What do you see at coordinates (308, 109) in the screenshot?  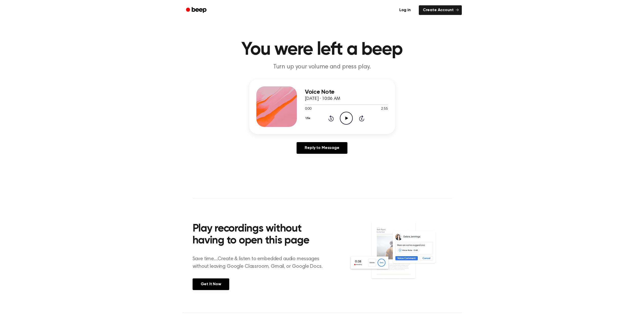 I see `span: 0:00` at bounding box center [308, 109].